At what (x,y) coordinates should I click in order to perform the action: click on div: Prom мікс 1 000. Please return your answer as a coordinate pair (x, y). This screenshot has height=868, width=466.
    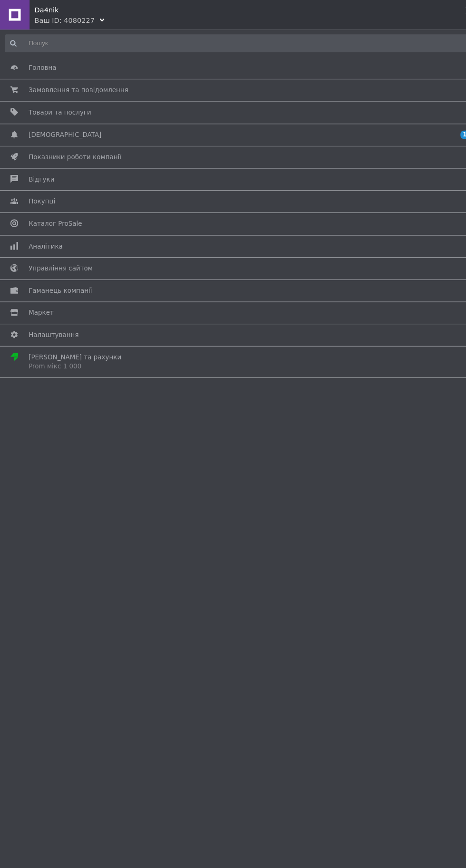
    Looking at the image, I should click on (72, 353).